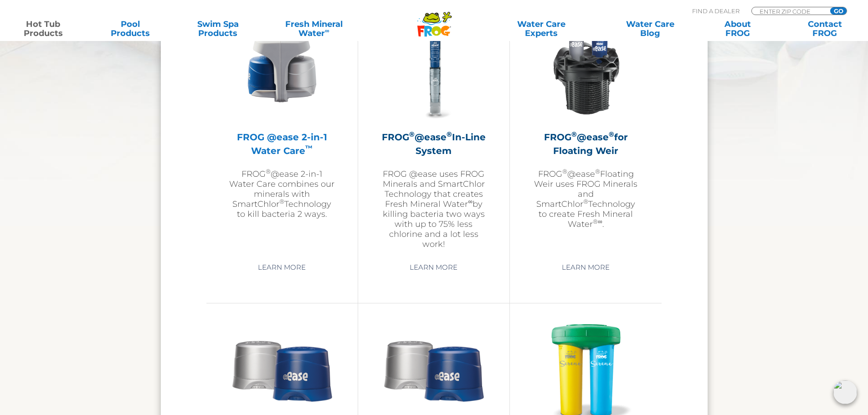  Describe the element at coordinates (586, 134) in the screenshot. I see `a: FROG®@ease®for Floating WeirFROG®@ease®Floating Weir uses FROG Minerals and SmartChlor®Technology...` at that location.